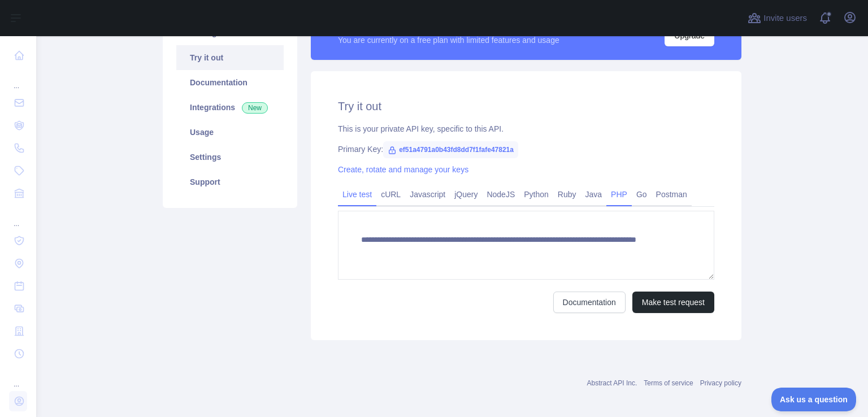 The width and height of the screenshot is (868, 417). I want to click on button: Invite users, so click(778, 18).